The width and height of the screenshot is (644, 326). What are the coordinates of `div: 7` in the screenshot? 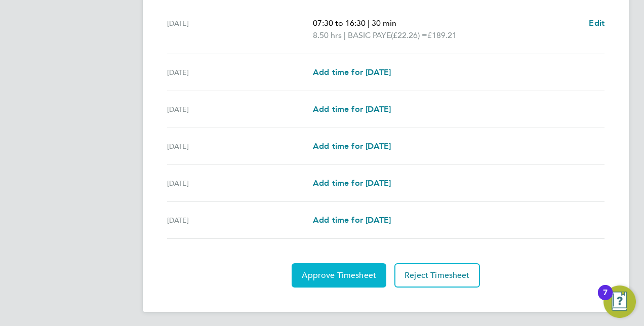 It's located at (605, 299).